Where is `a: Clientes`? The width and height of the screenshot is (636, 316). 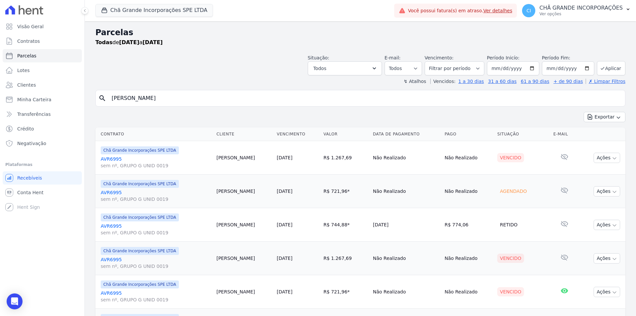 a: Clientes is located at coordinates (42, 85).